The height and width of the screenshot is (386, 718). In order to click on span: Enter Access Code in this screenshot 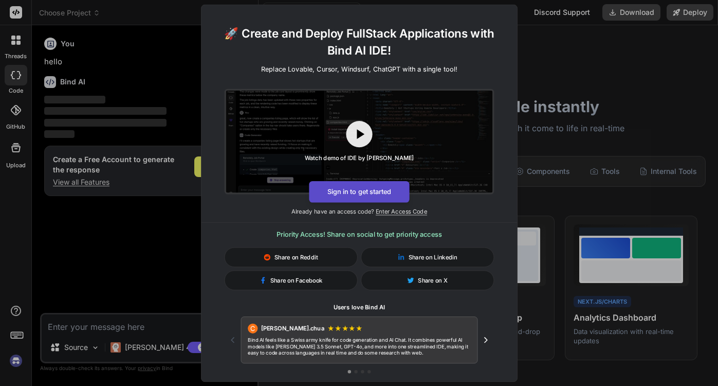, I will do `click(402, 211)`.